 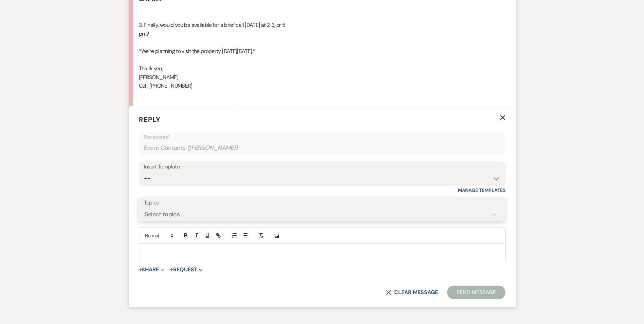 What do you see at coordinates (482, 190) in the screenshot?
I see `a: Manage Templates` at bounding box center [482, 190].